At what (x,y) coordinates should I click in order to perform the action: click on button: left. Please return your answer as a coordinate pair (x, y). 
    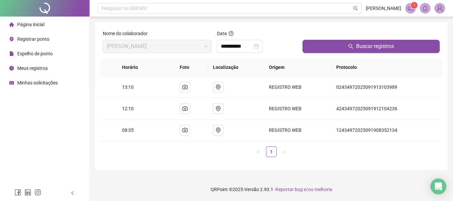
    Looking at the image, I should click on (258, 152).